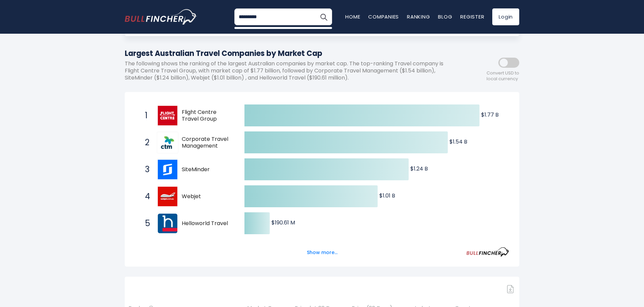  What do you see at coordinates (291, 53) in the screenshot?
I see `h1: Largest Australian Travel Companies by Market Cap` at bounding box center [291, 53].